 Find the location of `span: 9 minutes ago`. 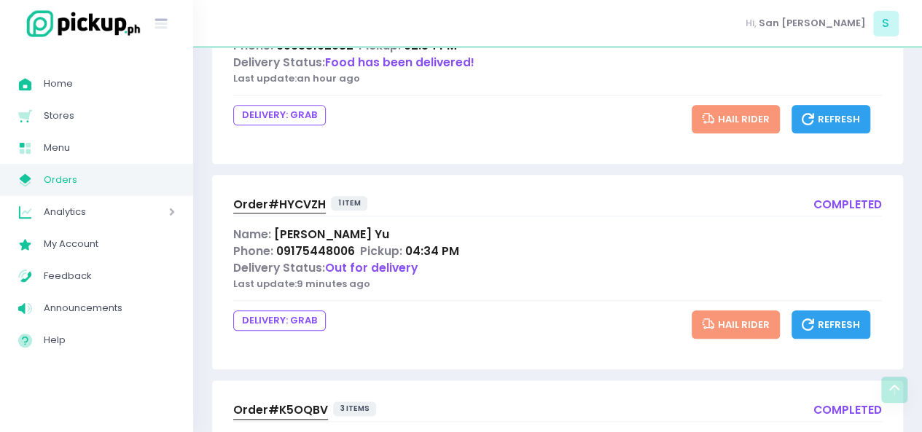

span: 9 minutes ago is located at coordinates (333, 283).